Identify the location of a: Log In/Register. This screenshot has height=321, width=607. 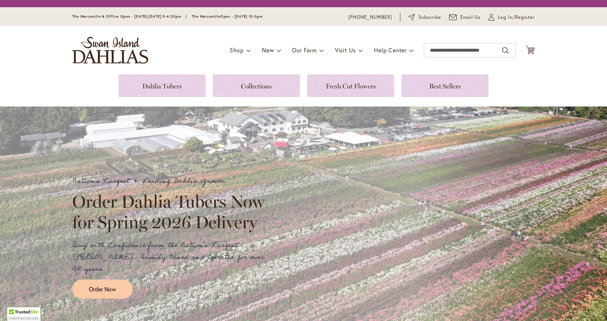
(512, 17).